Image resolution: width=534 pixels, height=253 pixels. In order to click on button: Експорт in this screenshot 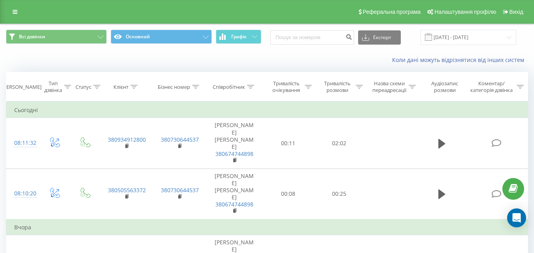, I will do `click(379, 38)`.